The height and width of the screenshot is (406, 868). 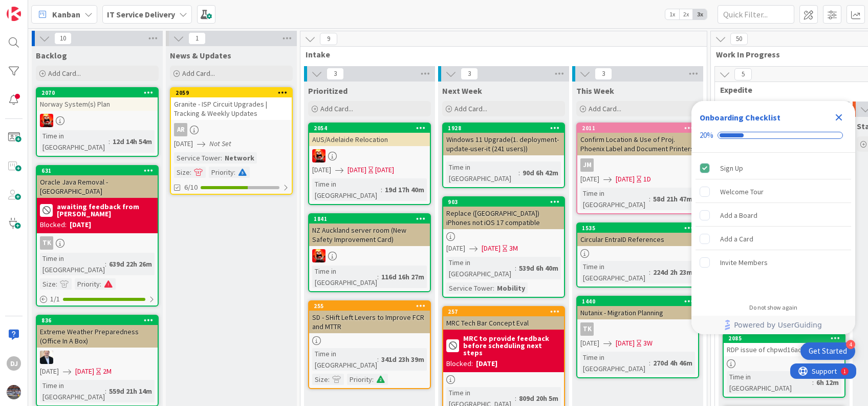 I want to click on b: IT Service Delivery, so click(x=140, y=14).